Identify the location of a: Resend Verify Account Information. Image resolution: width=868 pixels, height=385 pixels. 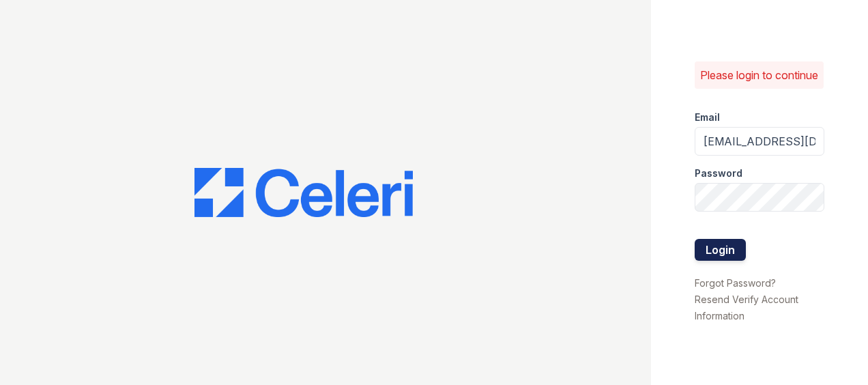
(746, 307).